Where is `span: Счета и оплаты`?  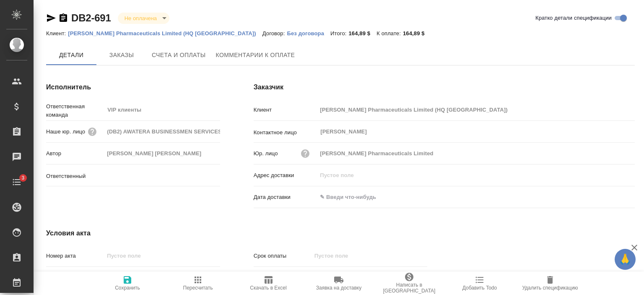 span: Счета и оплаты is located at coordinates (179, 55).